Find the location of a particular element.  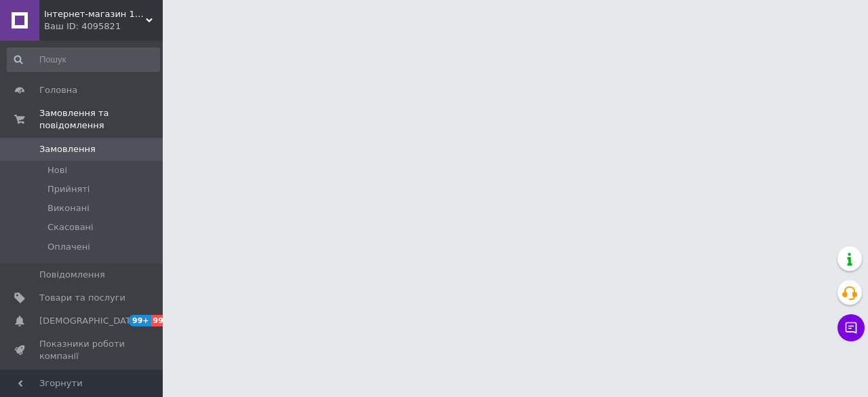

span: Повідомлення is located at coordinates (72, 275).